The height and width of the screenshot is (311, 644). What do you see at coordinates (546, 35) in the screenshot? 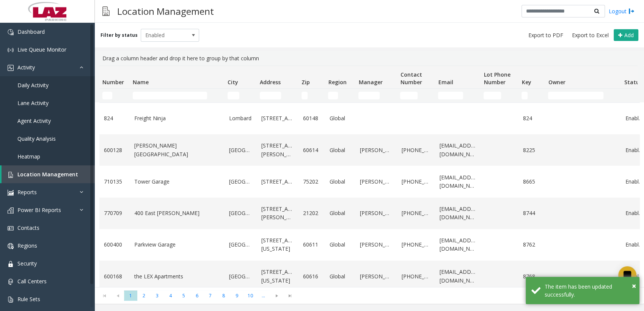
I see `span: Export to PDF` at bounding box center [546, 35].